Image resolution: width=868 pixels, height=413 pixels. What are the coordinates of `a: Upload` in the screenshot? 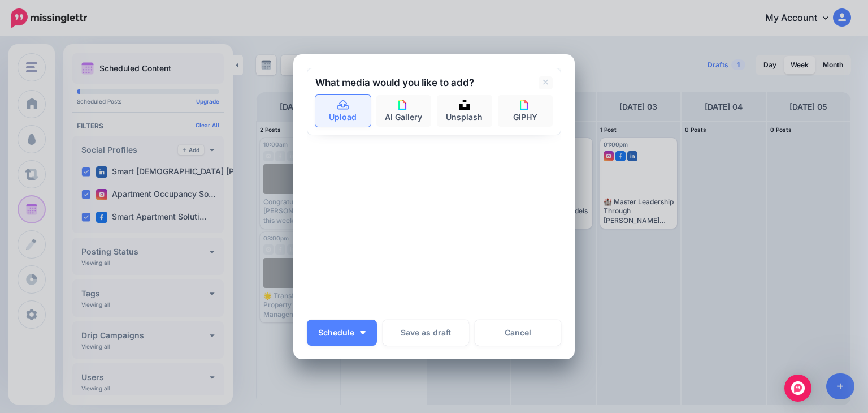 It's located at (343, 111).